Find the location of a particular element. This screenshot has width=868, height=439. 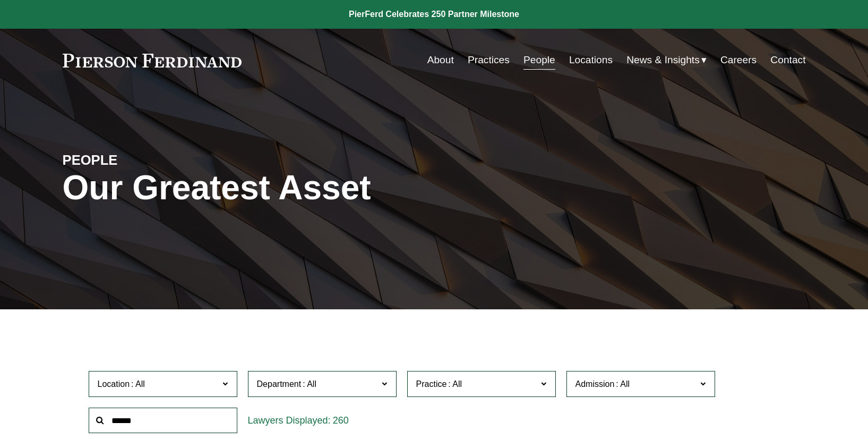

span: Department is located at coordinates (280, 384).